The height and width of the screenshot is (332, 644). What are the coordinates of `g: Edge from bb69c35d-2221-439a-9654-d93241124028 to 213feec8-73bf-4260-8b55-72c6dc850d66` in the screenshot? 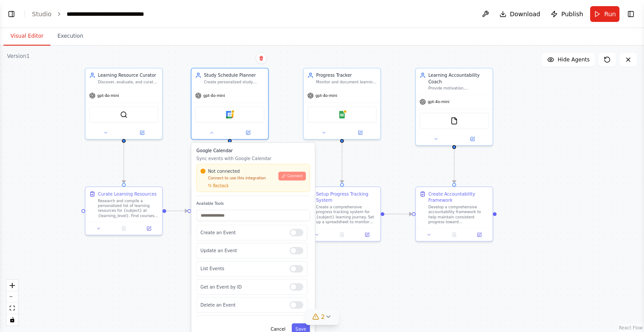 It's located at (123, 163).